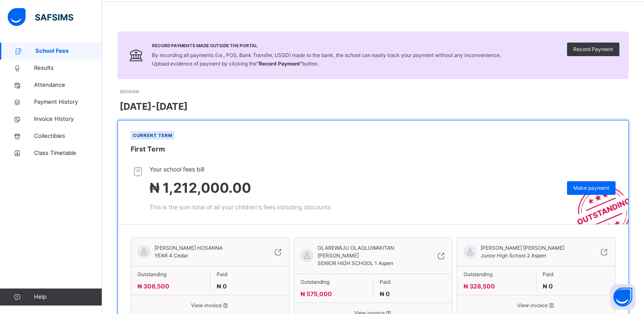 The height and width of the screenshot is (314, 644). I want to click on b: “Record Payment”, so click(279, 64).